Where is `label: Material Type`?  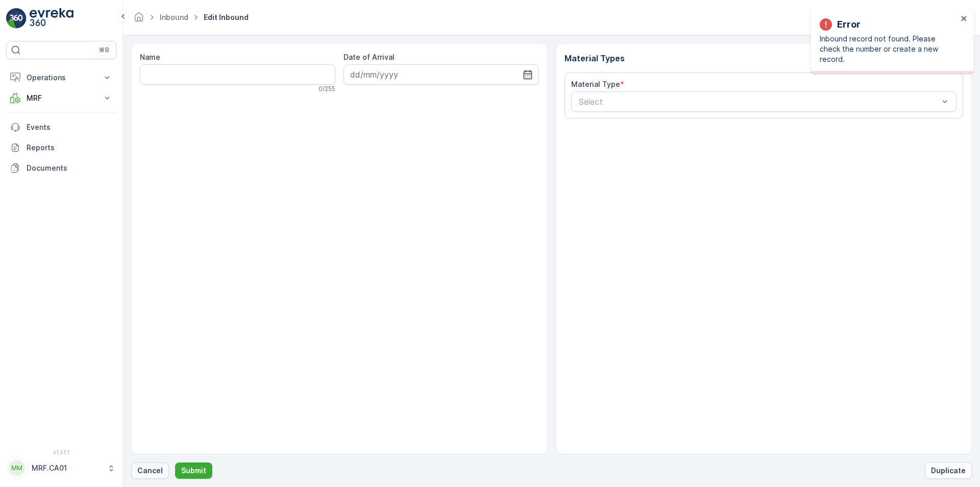 label: Material Type is located at coordinates (595, 83).